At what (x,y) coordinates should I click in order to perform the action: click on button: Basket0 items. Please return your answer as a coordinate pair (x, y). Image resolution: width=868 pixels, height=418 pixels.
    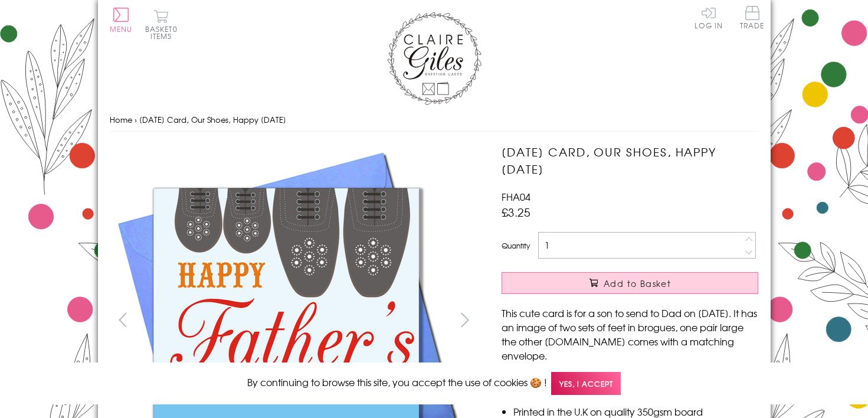
    Looking at the image, I should click on (161, 24).